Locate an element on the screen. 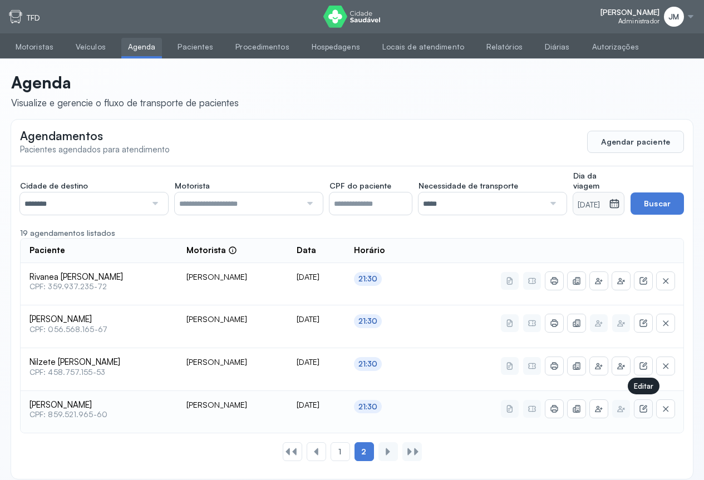 This screenshot has height=480, width=704. span: CPF: 359.937.235-72 is located at coordinates (99, 287).